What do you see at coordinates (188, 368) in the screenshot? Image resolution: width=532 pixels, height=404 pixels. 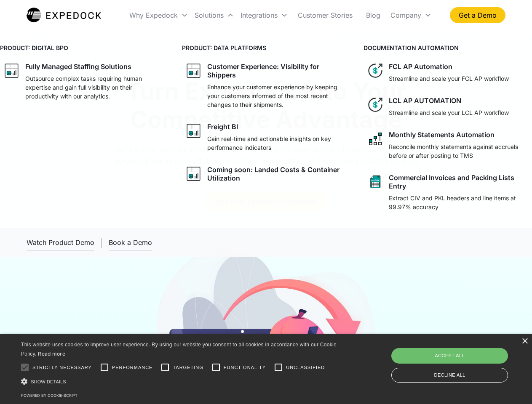 I see `span: Targeting` at bounding box center [188, 368].